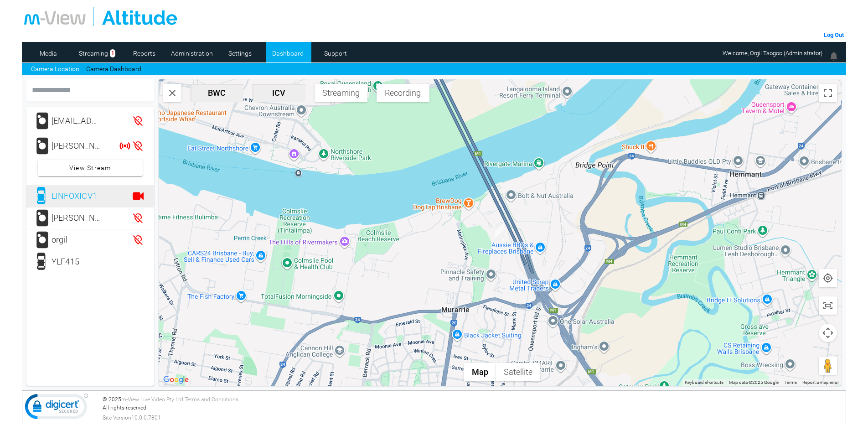 The height and width of the screenshot is (425, 868). I want to click on button: Toggle fullscreen view, so click(828, 93).